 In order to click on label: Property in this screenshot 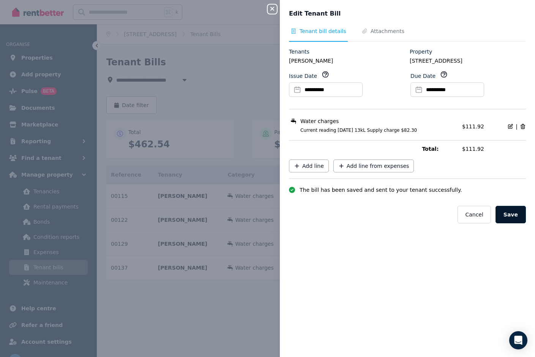, I will do `click(420, 52)`.